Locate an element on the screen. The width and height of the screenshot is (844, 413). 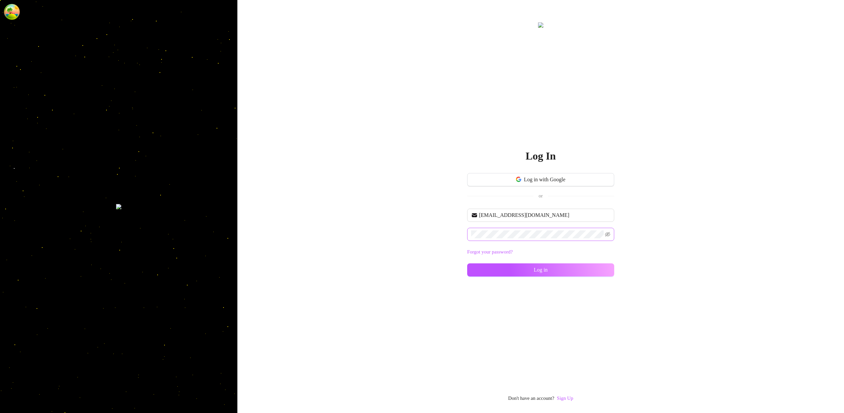
span: eye-invisible is located at coordinates (607, 234).